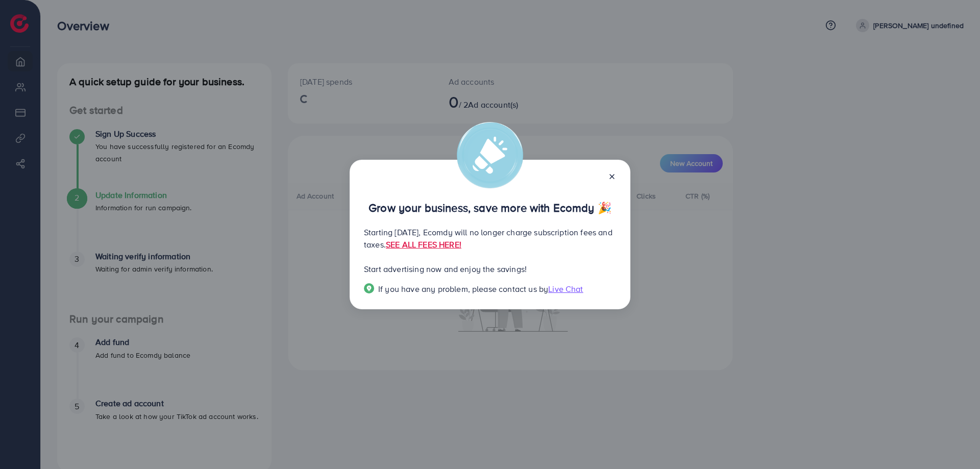  What do you see at coordinates (424, 245) in the screenshot?
I see `a: SEE ALL FEES HERE!` at bounding box center [424, 245].